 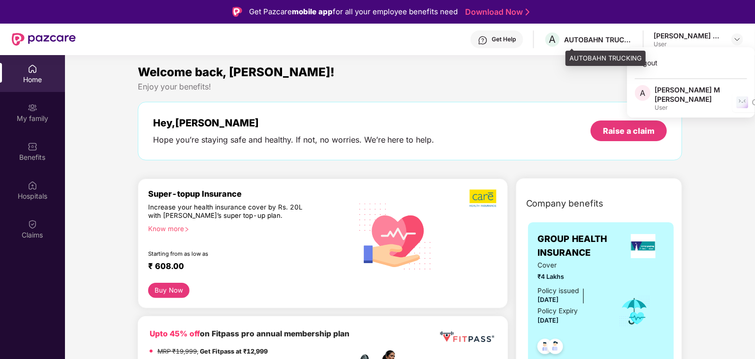 What do you see at coordinates (571, 265) in the screenshot?
I see `span: Cover` at bounding box center [571, 265].